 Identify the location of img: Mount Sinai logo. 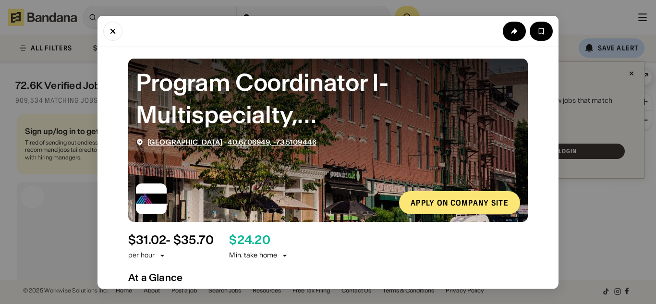
(151, 198).